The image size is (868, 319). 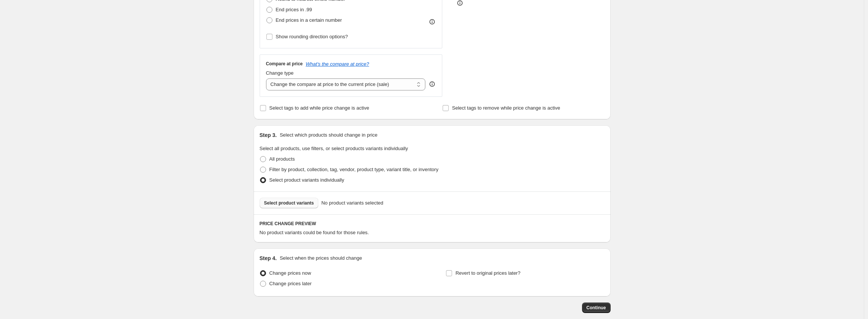 I want to click on span: No product variants selected, so click(x=352, y=204).